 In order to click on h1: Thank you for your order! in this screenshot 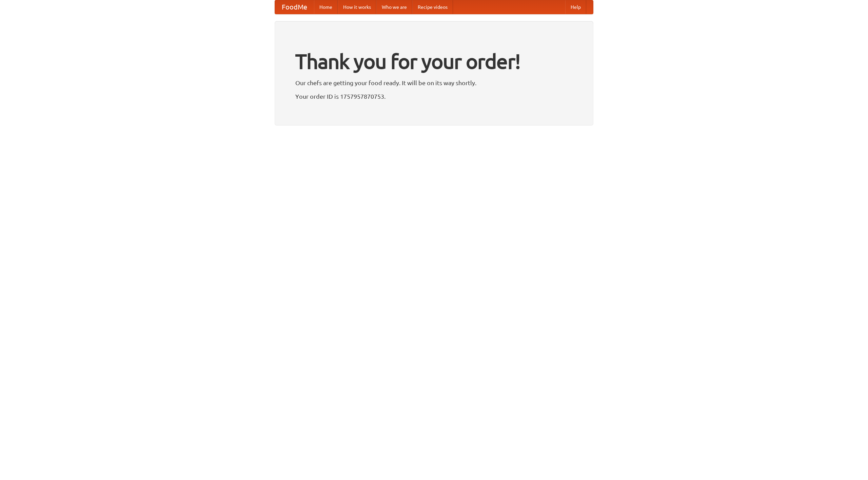, I will do `click(434, 61)`.